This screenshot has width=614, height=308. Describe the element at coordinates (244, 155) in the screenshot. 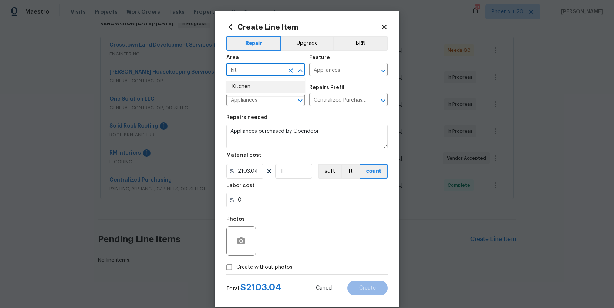

I see `h5: Material cost` at that location.